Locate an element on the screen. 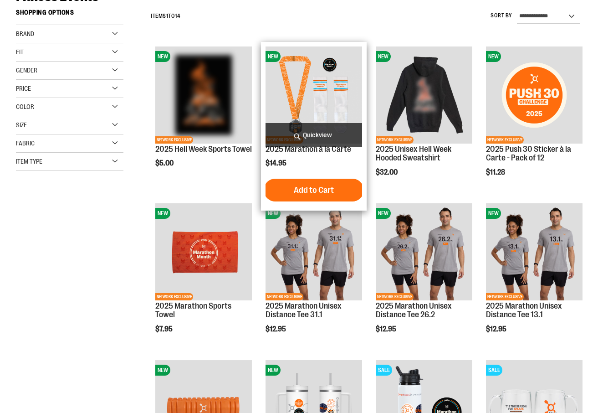  span: Fabric is located at coordinates (25, 143).